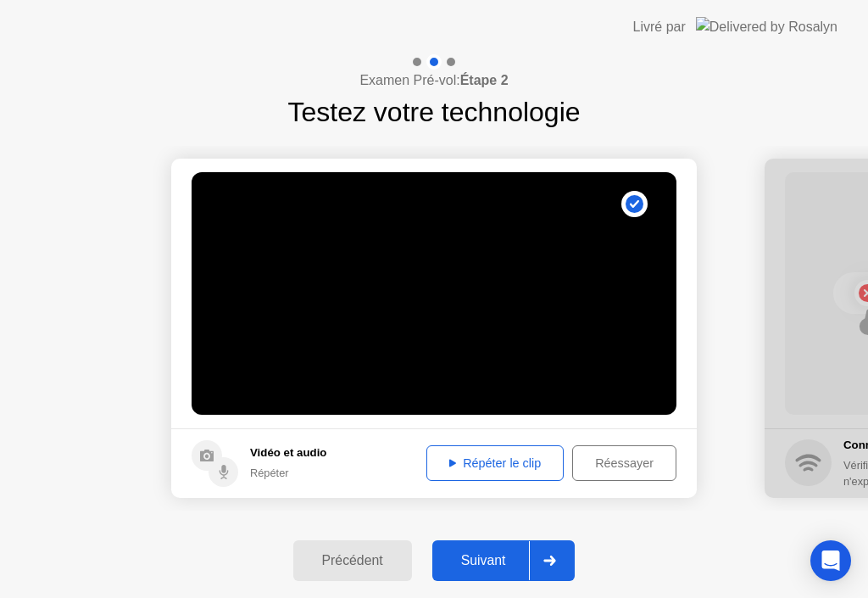  I want to click on h4: Examen Pré-vol:, so click(434, 80).